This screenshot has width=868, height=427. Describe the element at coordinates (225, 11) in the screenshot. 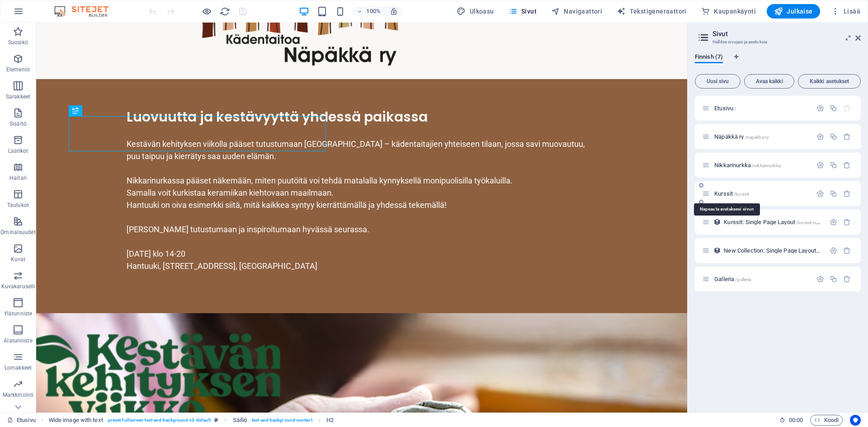

I see `button: reload` at that location.